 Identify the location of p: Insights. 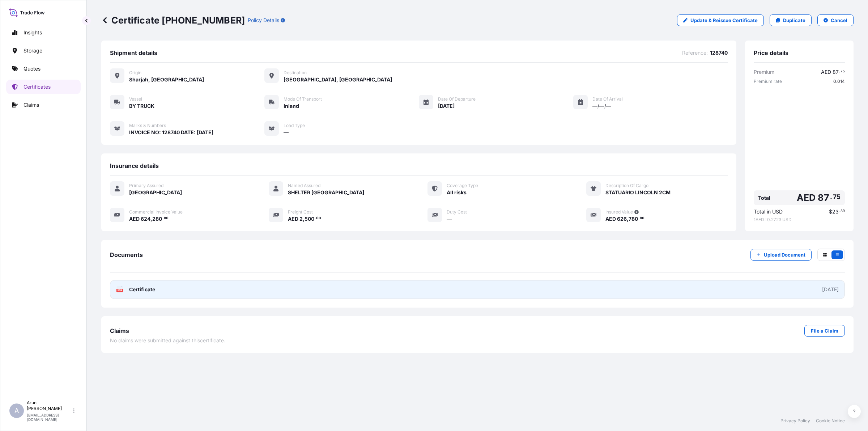
(33, 33).